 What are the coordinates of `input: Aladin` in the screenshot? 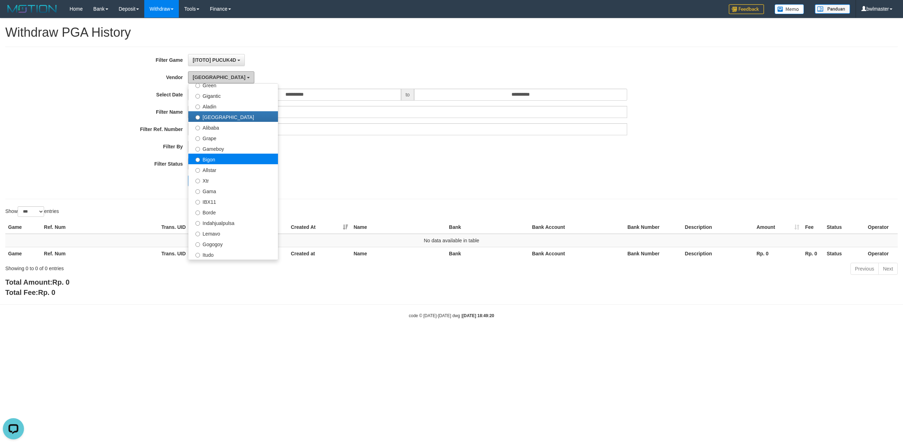 It's located at (198, 107).